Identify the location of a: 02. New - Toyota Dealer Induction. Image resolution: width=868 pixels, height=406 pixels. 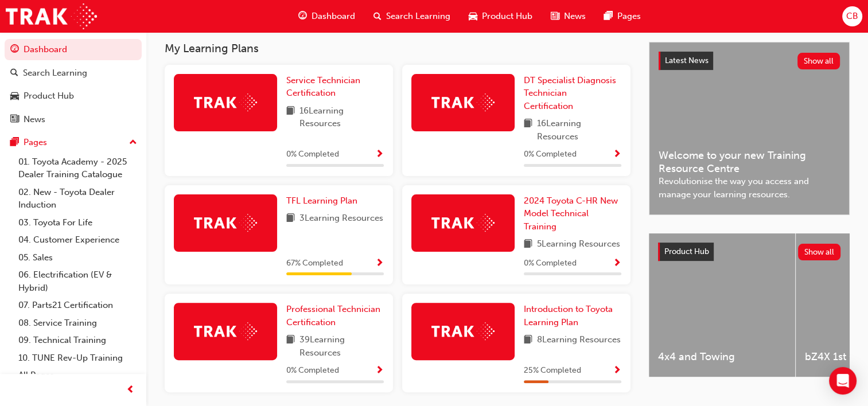
(78, 199).